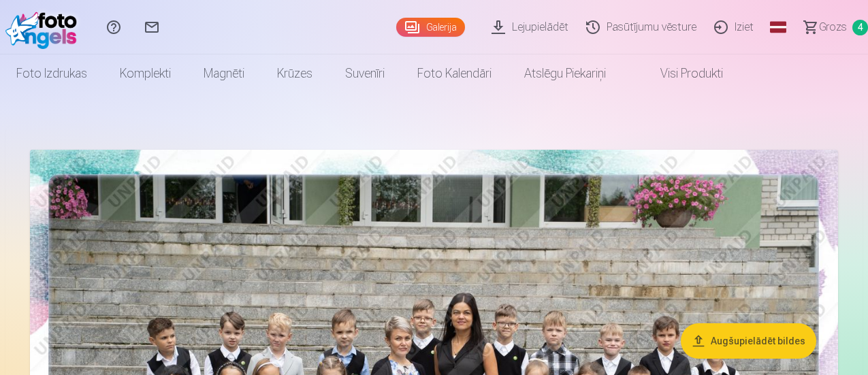 The height and width of the screenshot is (375, 868). I want to click on button: Augšupielādēt bildes, so click(748, 341).